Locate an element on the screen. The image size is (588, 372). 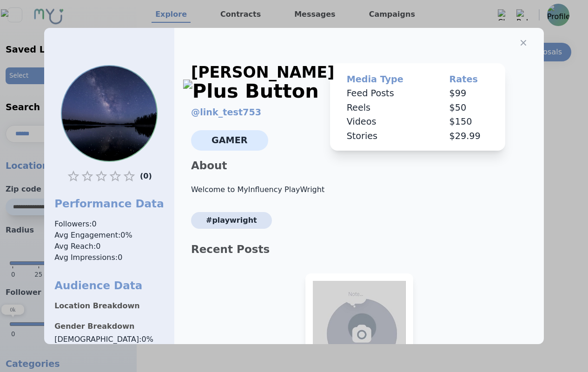
span: Avg Engagement: 0 % is located at coordinates (109, 235).